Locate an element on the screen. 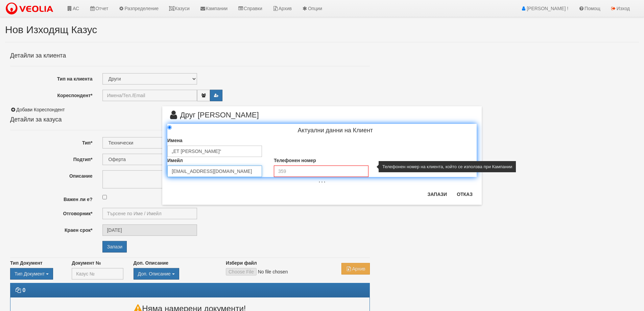 Image resolution: width=644 pixels, height=311 pixels. h4: Актуални данни на Клиент is located at coordinates (335, 131).